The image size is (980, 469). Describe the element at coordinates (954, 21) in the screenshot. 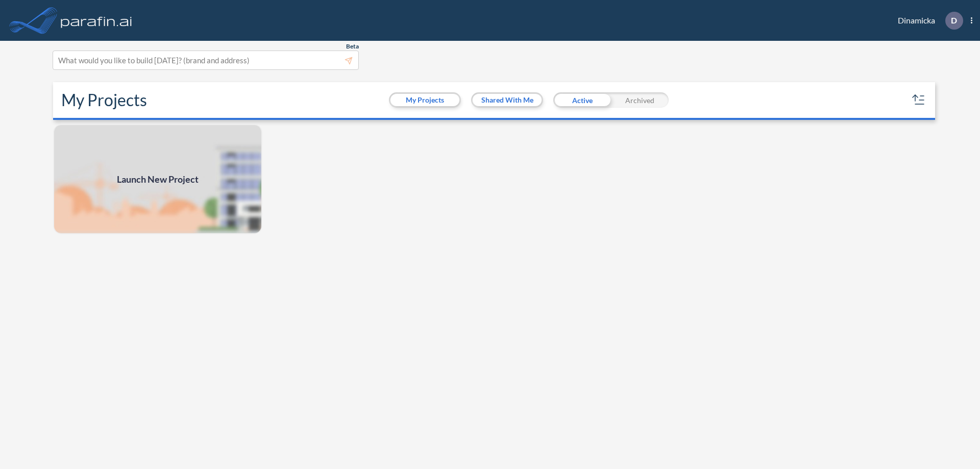

I see `p: D` at that location.